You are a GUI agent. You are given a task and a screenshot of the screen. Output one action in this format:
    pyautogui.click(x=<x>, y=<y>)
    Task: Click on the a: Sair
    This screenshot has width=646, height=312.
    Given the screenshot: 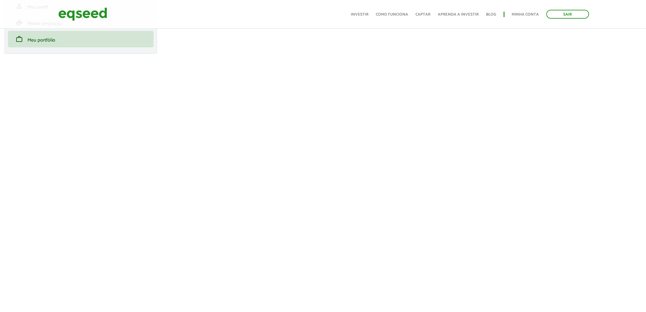 What is the action you would take?
    pyautogui.click(x=568, y=14)
    